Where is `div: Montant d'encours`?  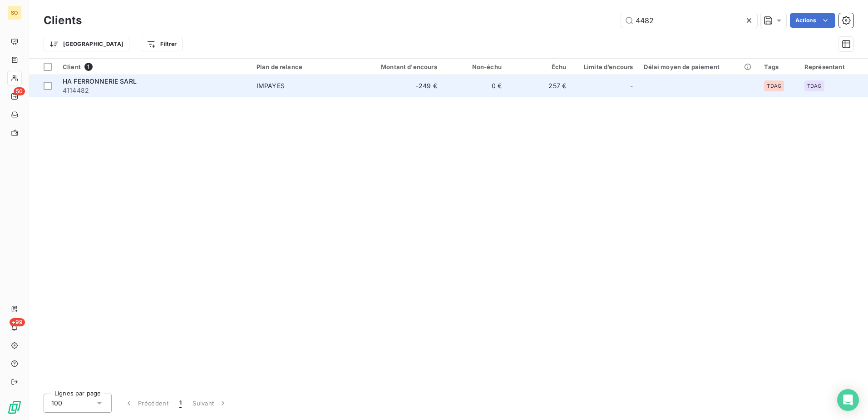 div: Montant d'encours is located at coordinates (399, 67).